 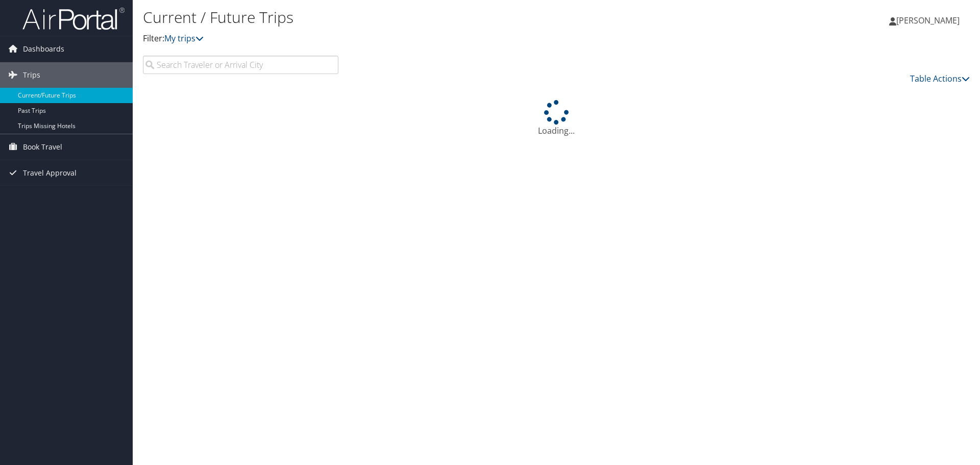 I want to click on a: Table Actions, so click(x=940, y=78).